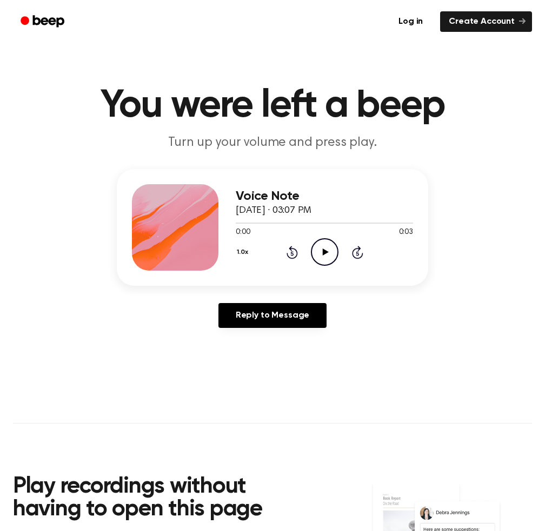  What do you see at coordinates (324, 196) in the screenshot?
I see `h3: Voice Note` at bounding box center [324, 196].